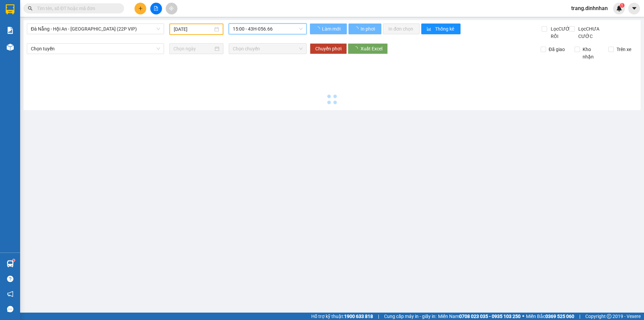  I want to click on span: 15:00 - 43H-056.66, so click(267, 29).